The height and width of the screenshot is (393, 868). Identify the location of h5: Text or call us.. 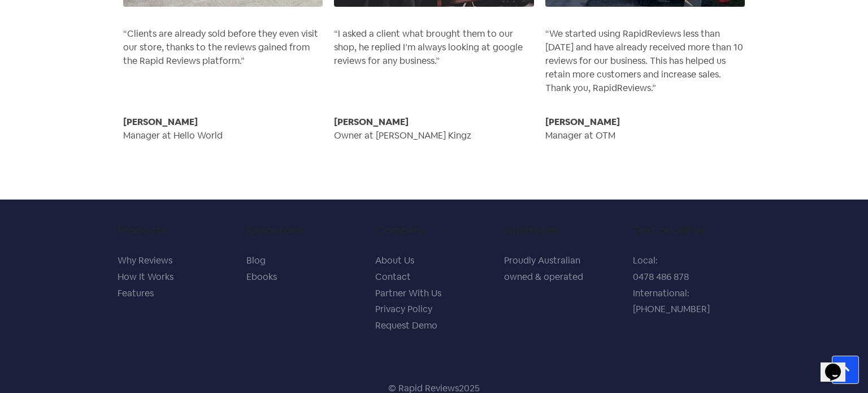
(691, 230).